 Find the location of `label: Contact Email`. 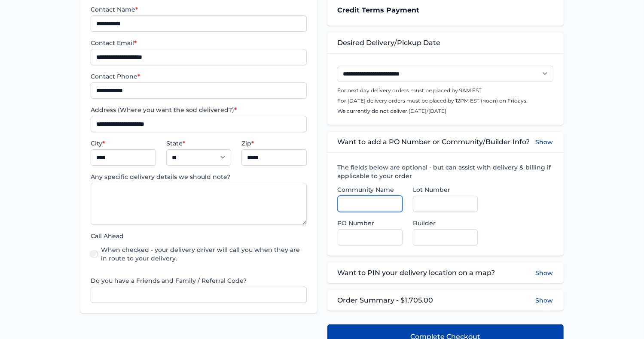

label: Contact Email is located at coordinates (199, 43).